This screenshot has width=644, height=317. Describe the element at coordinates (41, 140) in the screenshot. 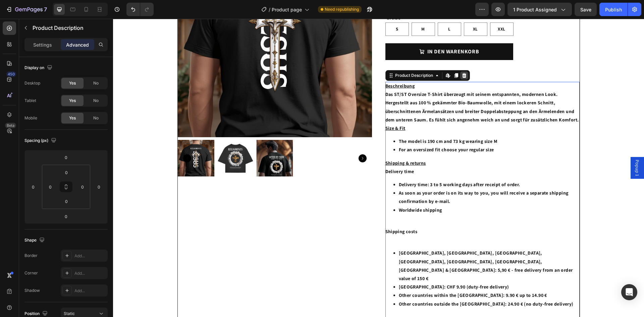

I see `div: Spacing (px)` at that location.